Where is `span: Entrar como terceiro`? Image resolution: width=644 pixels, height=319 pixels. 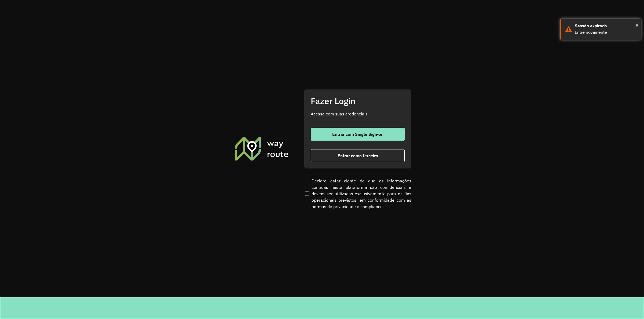
span: Entrar como terceiro is located at coordinates (358, 156).